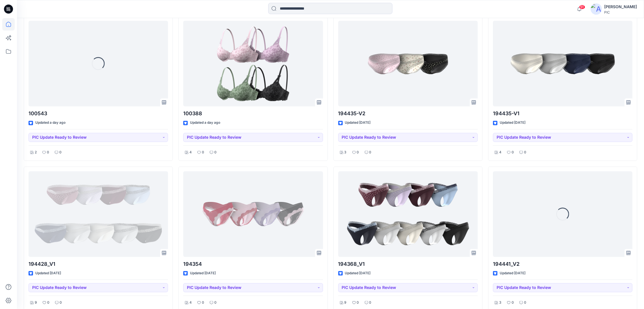 Image resolution: width=644 pixels, height=309 pixels. What do you see at coordinates (253, 63) in the screenshot?
I see `a: 100388` at bounding box center [253, 63].